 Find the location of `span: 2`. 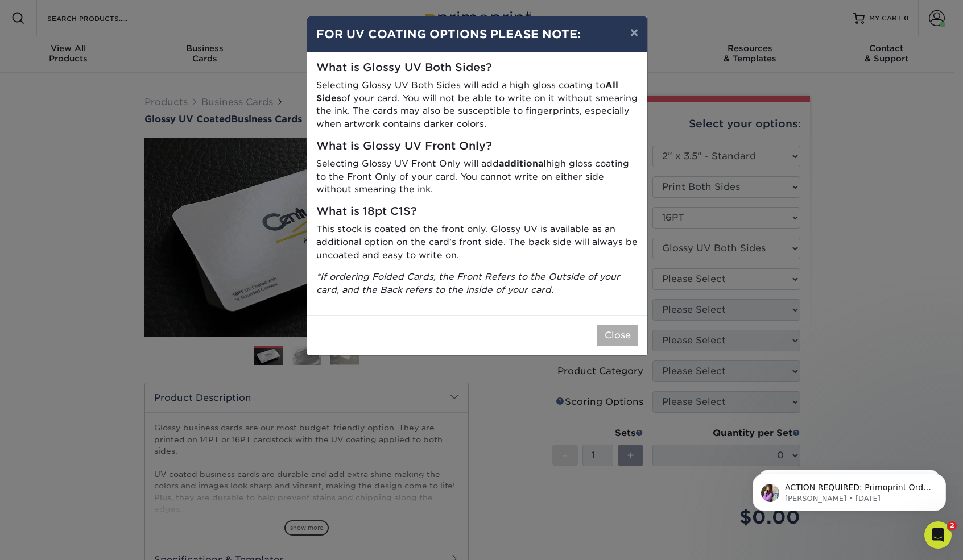

span: 2 is located at coordinates (952, 526).